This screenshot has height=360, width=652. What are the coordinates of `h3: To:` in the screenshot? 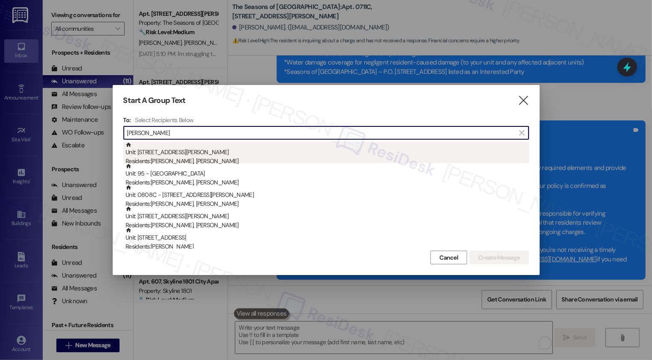 It's located at (127, 120).